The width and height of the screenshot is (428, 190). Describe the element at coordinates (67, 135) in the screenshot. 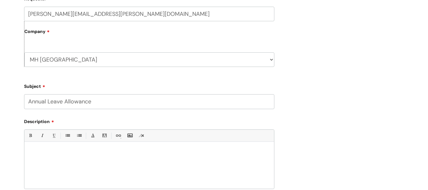

I see `a: • Unordered List (Ctrl-Shift-7)` at that location.